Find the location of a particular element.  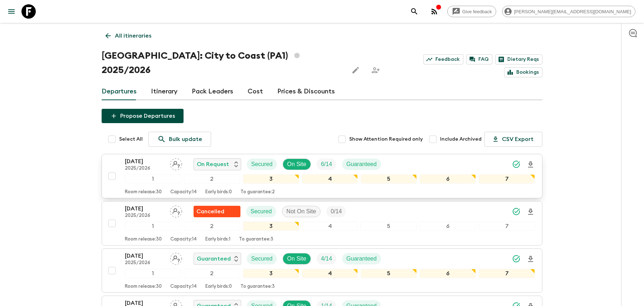

p: 0 / 14 is located at coordinates (336, 212).